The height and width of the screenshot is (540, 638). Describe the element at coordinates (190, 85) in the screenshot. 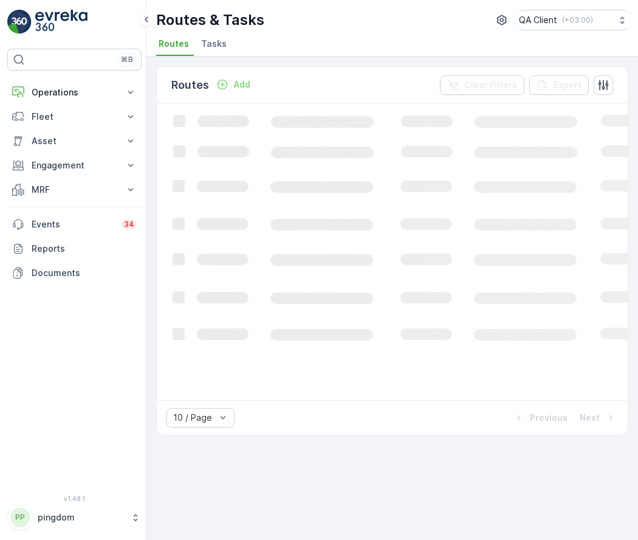

I see `p: Routes` at that location.